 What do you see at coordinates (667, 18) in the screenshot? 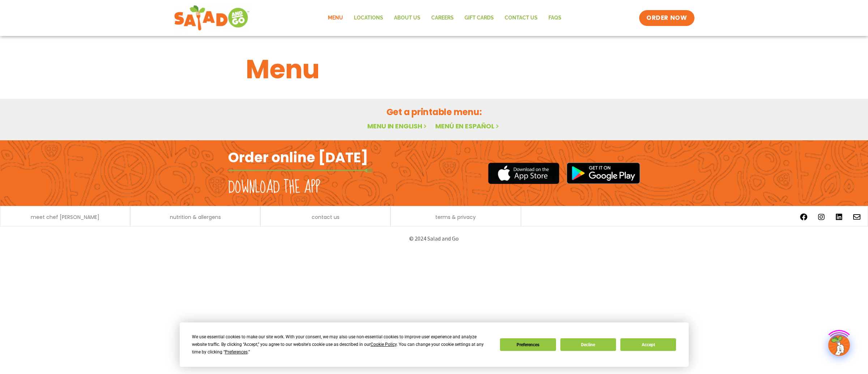
I see `span: ORDER NOW` at bounding box center [667, 18].